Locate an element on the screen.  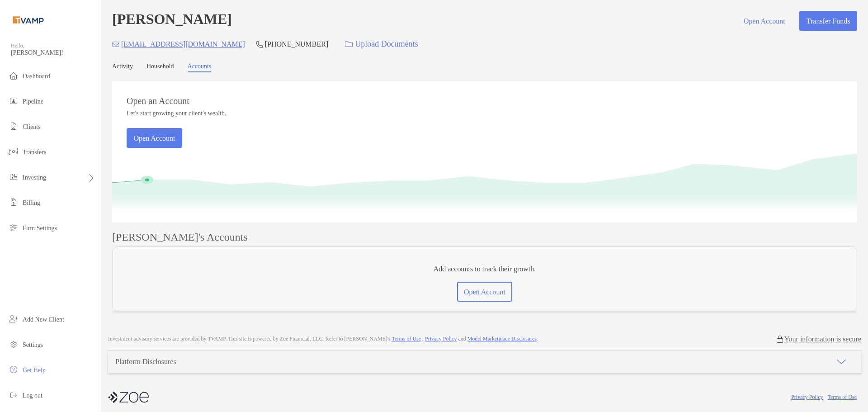
span: Get Help is located at coordinates (34, 370).